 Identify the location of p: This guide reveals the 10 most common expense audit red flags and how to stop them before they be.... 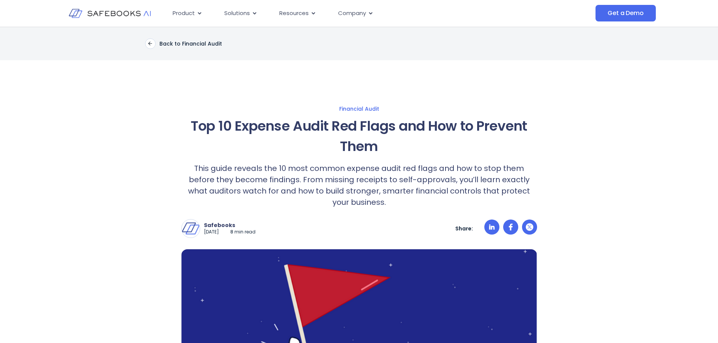
(359, 185).